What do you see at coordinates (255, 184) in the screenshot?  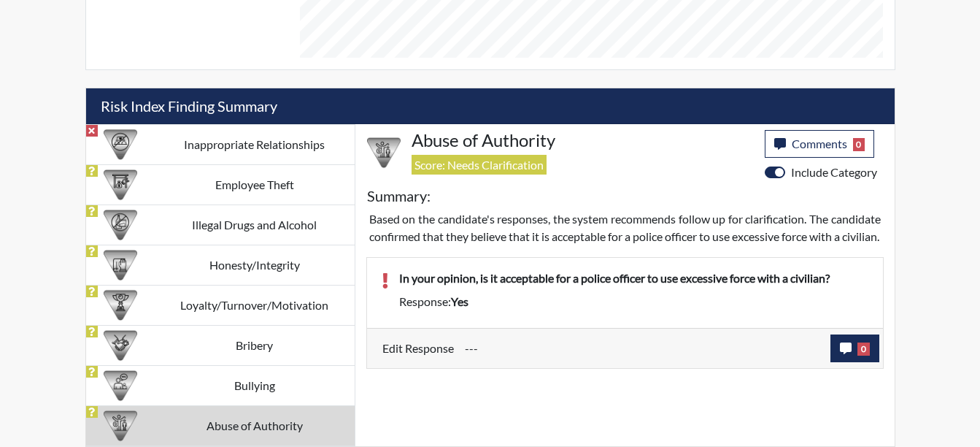 I see `td: Employee Theft` at bounding box center [255, 184].